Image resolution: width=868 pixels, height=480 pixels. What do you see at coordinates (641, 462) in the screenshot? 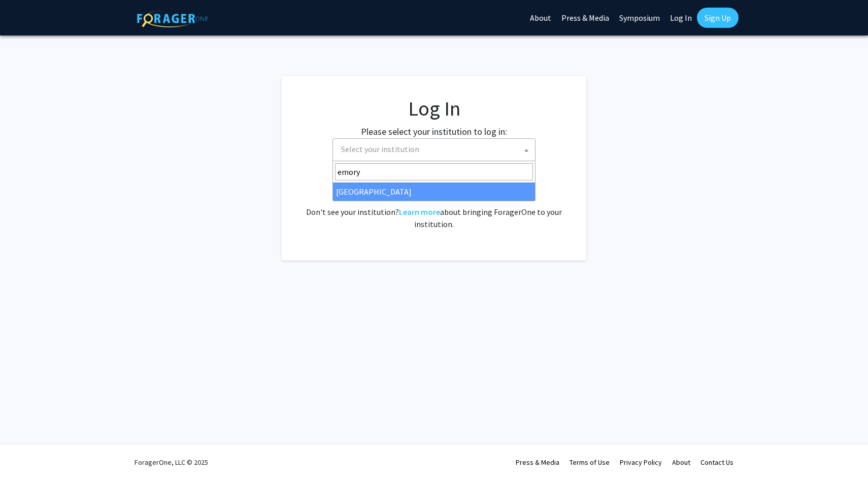
I see `a: Privacy Policy` at bounding box center [641, 462].